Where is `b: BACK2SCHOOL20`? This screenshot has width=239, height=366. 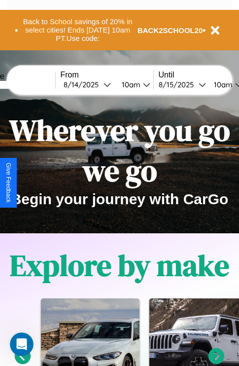 b: BACK2SCHOOL20 is located at coordinates (170, 30).